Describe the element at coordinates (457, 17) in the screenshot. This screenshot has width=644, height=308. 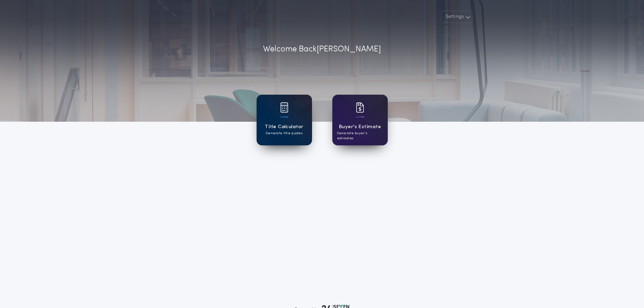
I see `button: Settings` at that location.